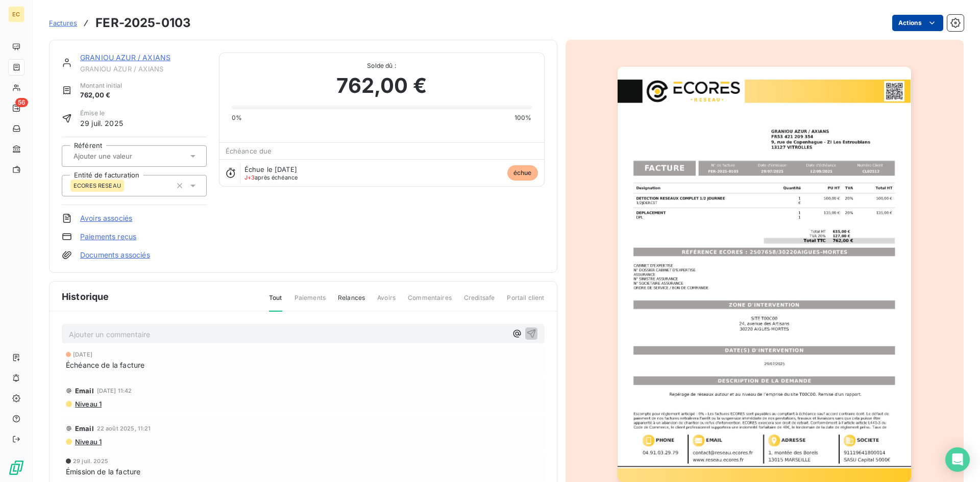 This screenshot has width=980, height=482. What do you see at coordinates (16, 14) in the screenshot?
I see `div: EC` at bounding box center [16, 14].